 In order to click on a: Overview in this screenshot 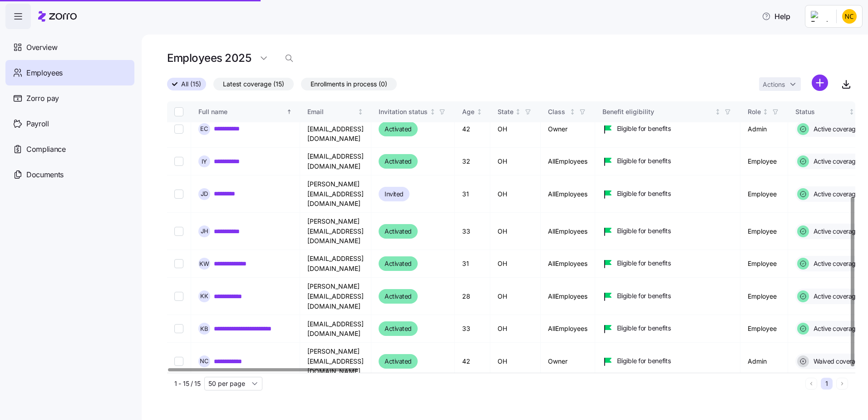, I will do `click(70, 47)`.